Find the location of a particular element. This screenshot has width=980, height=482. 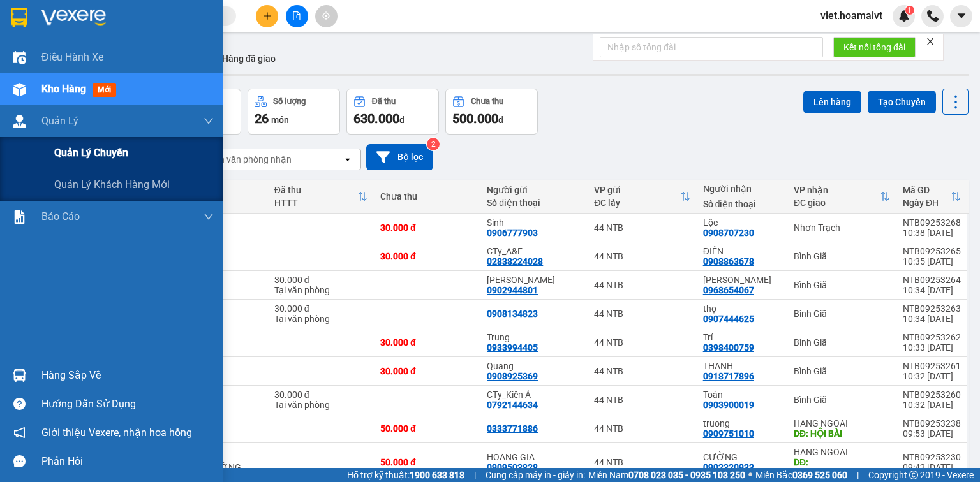

span: close is located at coordinates (931, 41).